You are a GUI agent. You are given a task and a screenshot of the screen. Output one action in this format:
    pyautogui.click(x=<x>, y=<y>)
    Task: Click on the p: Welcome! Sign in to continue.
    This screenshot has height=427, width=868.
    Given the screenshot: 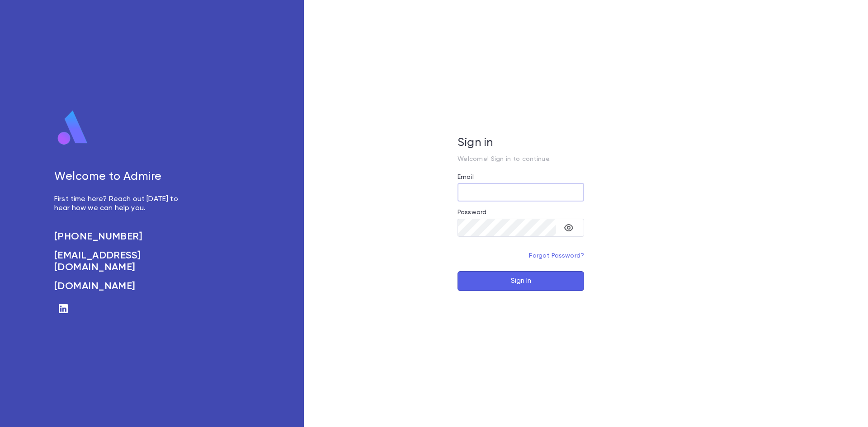 What is the action you would take?
    pyautogui.click(x=521, y=159)
    